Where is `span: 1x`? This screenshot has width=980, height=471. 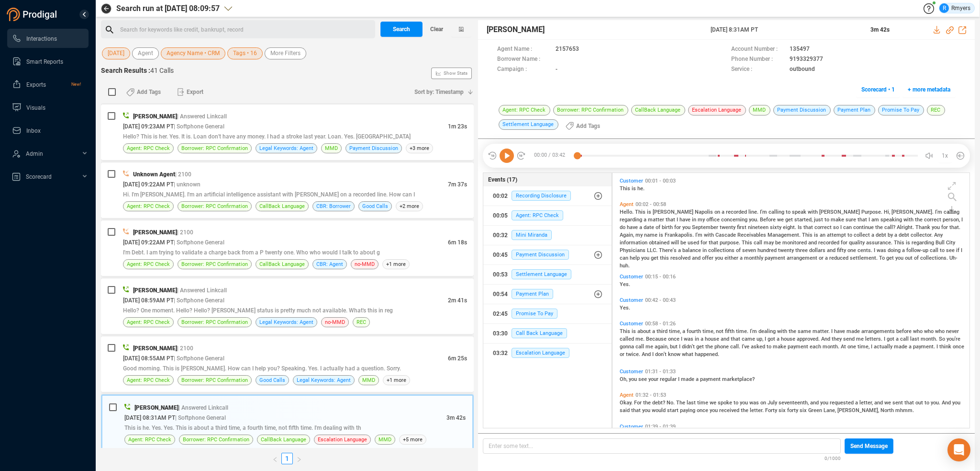 span: 1x is located at coordinates (945, 155).